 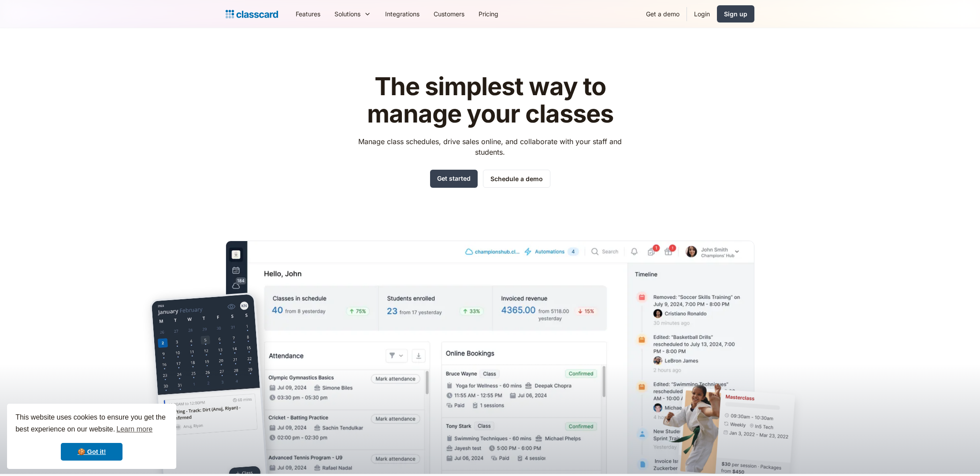 What do you see at coordinates (92, 452) in the screenshot?
I see `a: dismiss cookie message` at bounding box center [92, 452].